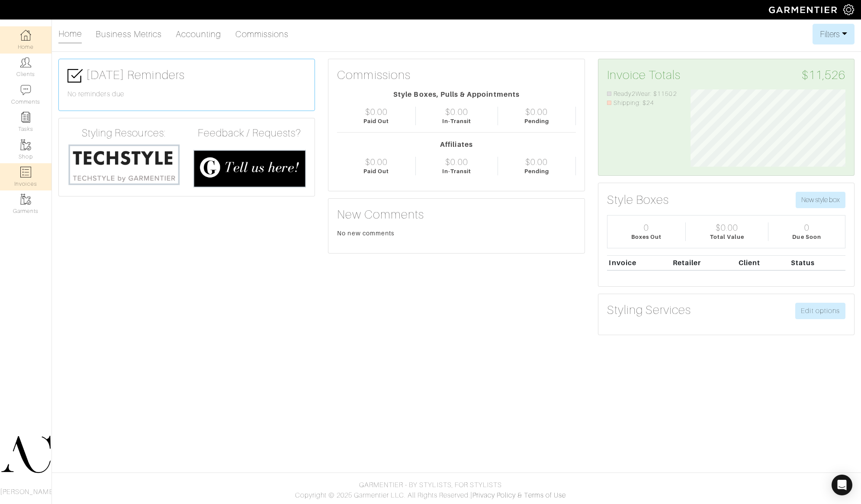 This screenshot has width=861, height=504. Describe the element at coordinates (456, 233) in the screenshot. I see `div: No new comments` at that location.